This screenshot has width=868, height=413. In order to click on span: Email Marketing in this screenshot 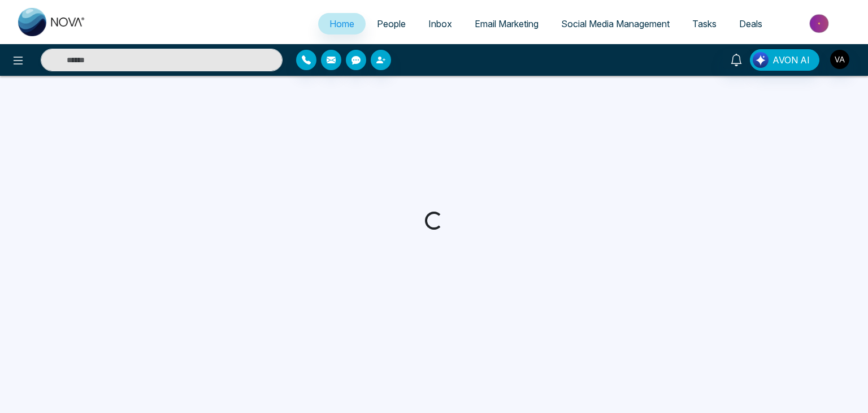, I will do `click(506, 24)`.